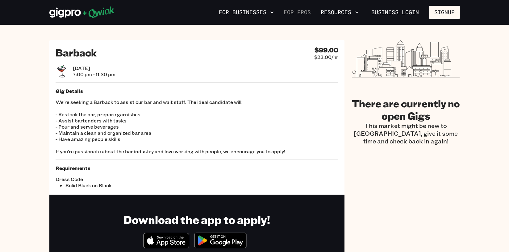 The width and height of the screenshot is (509, 252). I want to click on h2: Barback, so click(76, 52).